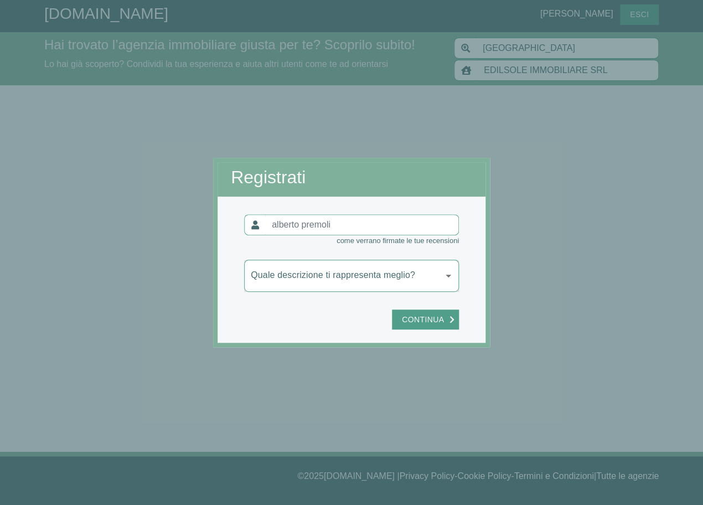 This screenshot has height=505, width=703. I want to click on span: Continua, so click(423, 319).